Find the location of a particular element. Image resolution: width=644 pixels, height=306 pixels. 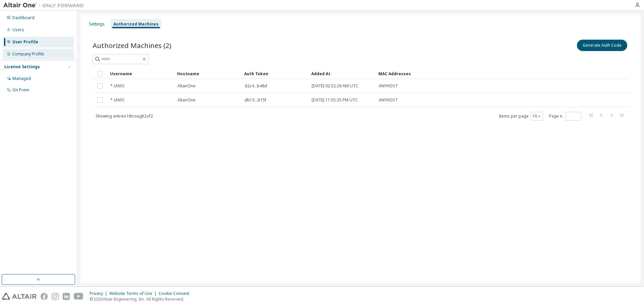

img: altair_logo.svg is located at coordinates (19, 296).